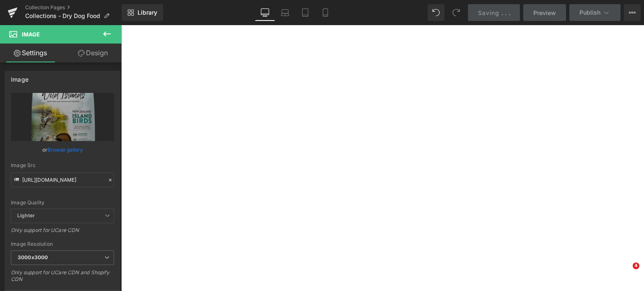 The image size is (644, 291). Describe the element at coordinates (636, 266) in the screenshot. I see `span: 4` at that location.